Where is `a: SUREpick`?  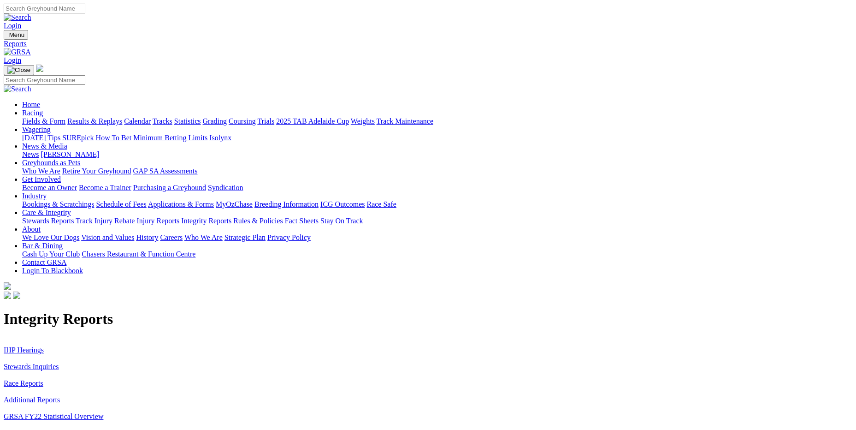 a: SUREpick is located at coordinates (78, 137).